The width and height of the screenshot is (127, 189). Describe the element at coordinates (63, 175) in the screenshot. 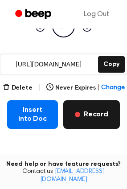

I see `span: Contact us` at that location.